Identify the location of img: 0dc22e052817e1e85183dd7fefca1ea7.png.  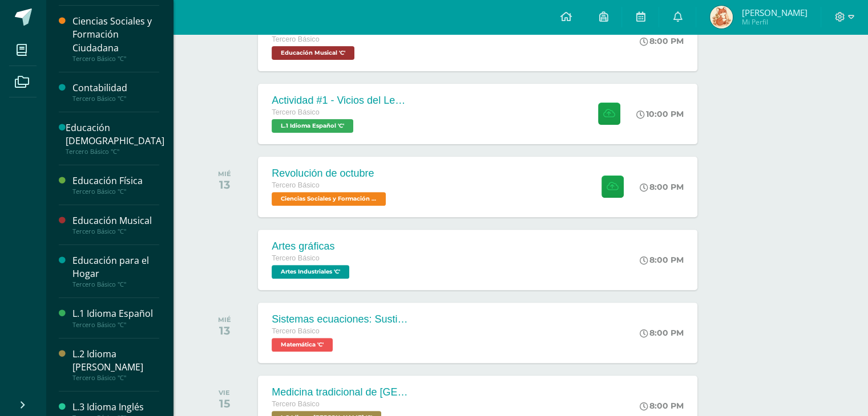
(722, 17).